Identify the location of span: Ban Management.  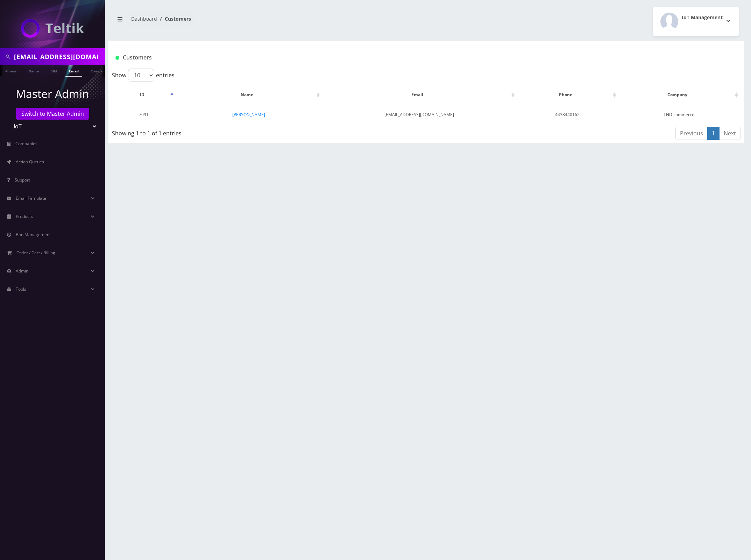
(33, 235).